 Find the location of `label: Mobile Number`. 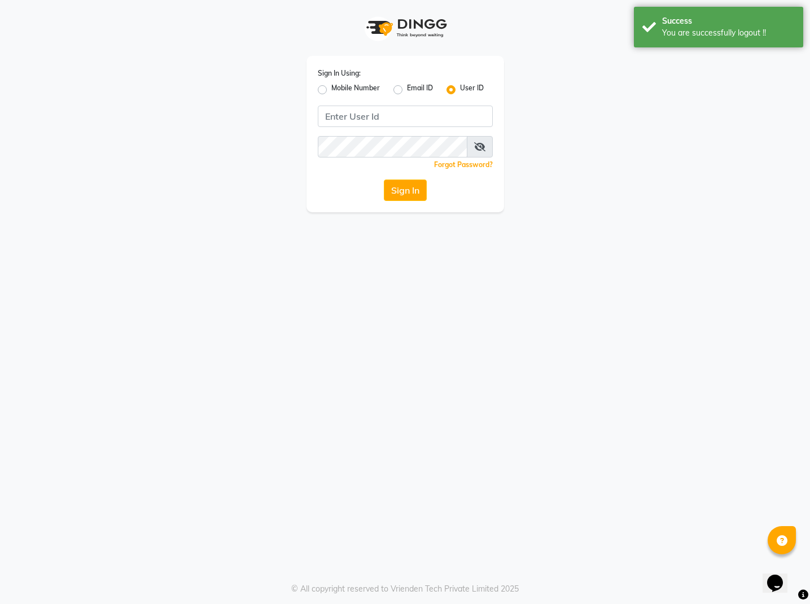

label: Mobile Number is located at coordinates (355, 90).